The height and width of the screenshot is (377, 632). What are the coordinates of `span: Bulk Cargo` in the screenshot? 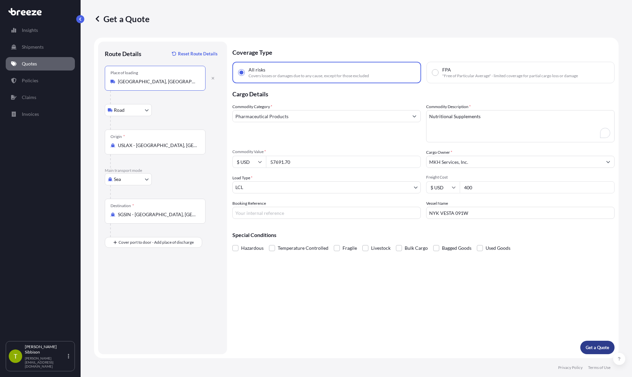 It's located at (416, 248).